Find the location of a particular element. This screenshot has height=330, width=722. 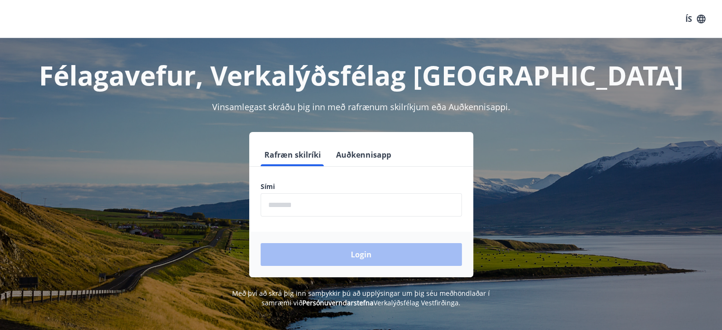

span: Vinsamlegast skráðu þig inn með rafrænum skilríkjum eða Auðkennisappi. is located at coordinates (361, 107).